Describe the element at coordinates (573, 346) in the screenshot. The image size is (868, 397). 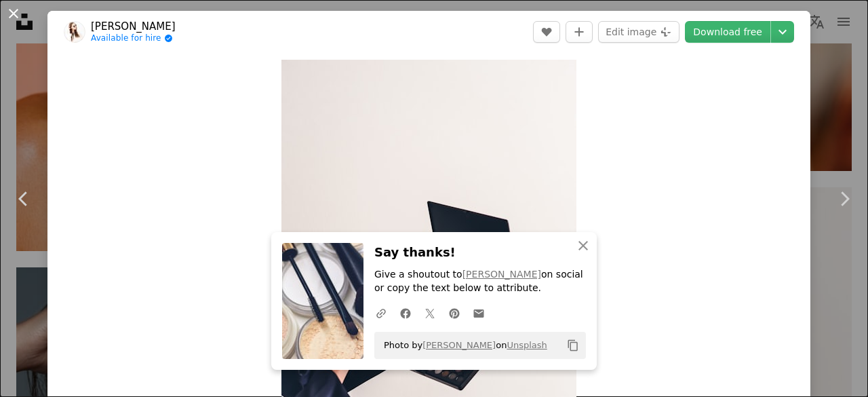
I see `button: Copy to clipboard` at that location.